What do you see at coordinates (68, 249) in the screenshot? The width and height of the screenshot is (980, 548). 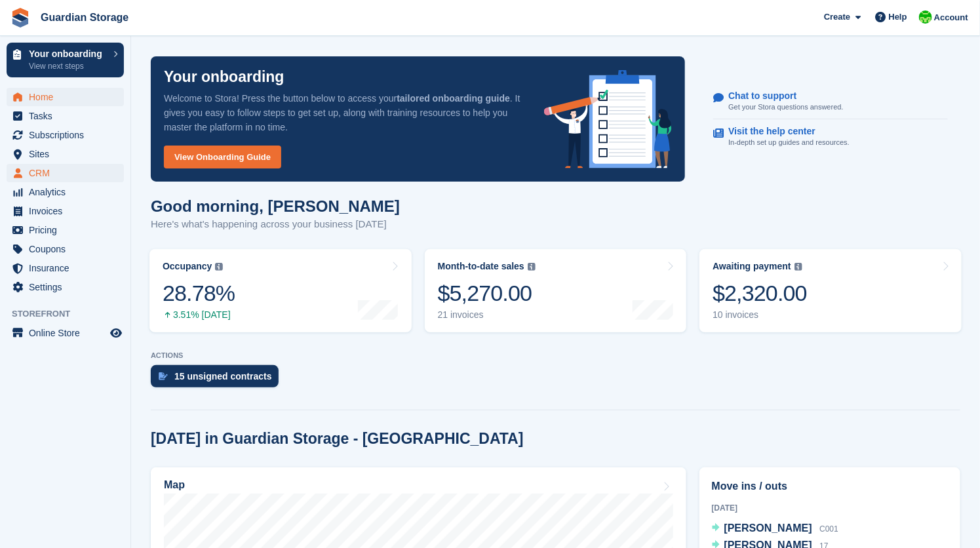 I see `span: Coupons` at bounding box center [68, 249].